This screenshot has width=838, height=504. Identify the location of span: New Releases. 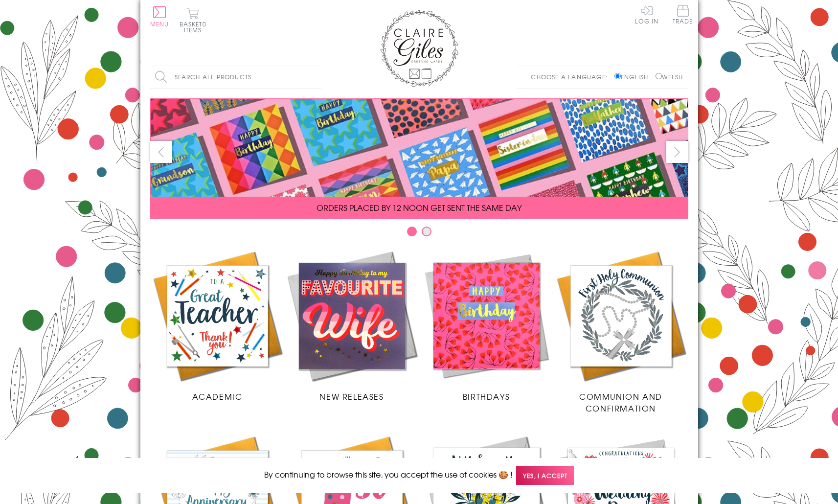
(351, 396).